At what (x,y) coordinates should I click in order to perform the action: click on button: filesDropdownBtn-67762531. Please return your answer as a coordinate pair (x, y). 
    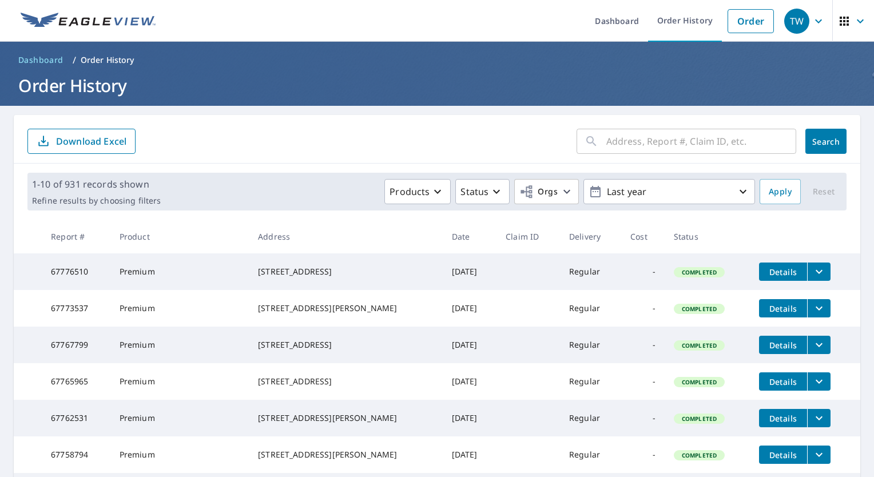
    Looking at the image, I should click on (818, 418).